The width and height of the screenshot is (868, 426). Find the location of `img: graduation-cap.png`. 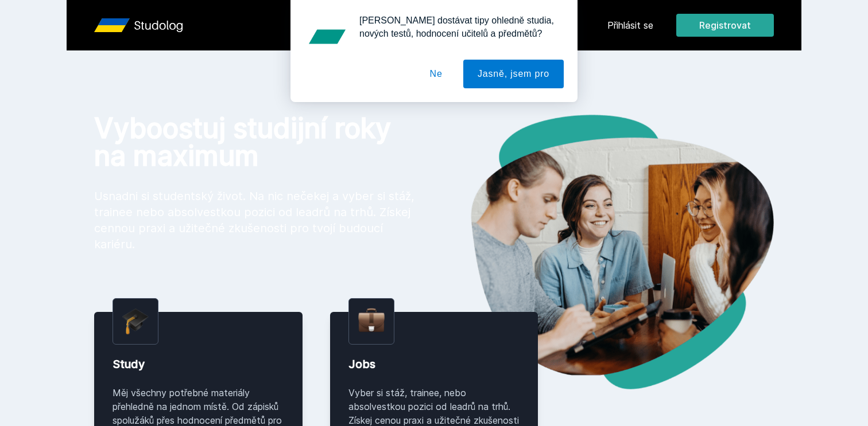

img: graduation-cap.png is located at coordinates (135, 321).